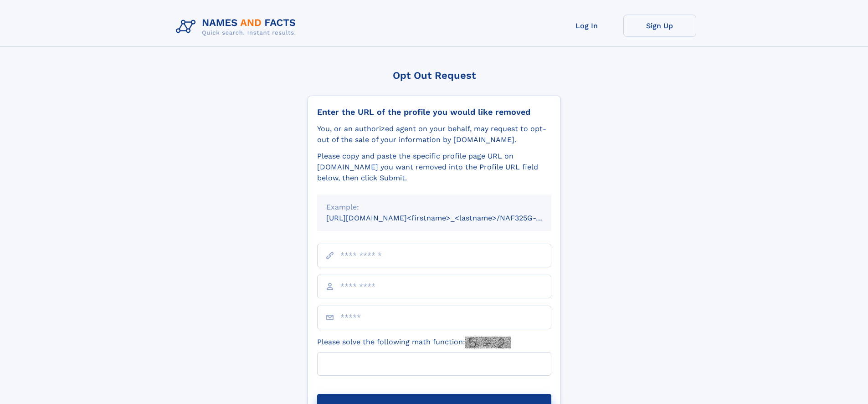  Describe the element at coordinates (238, 27) in the screenshot. I see `img: Logo Names and Facts` at that location.